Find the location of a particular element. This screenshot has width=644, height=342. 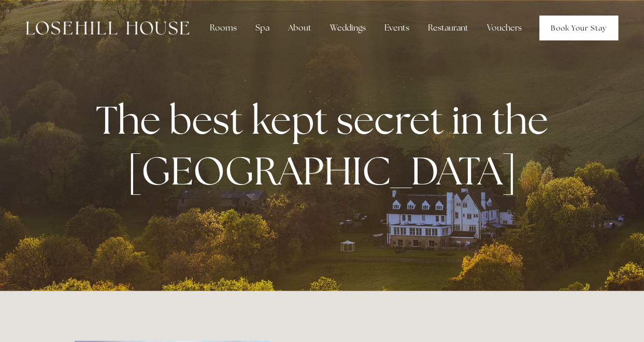

div: Weddings is located at coordinates (347, 28).